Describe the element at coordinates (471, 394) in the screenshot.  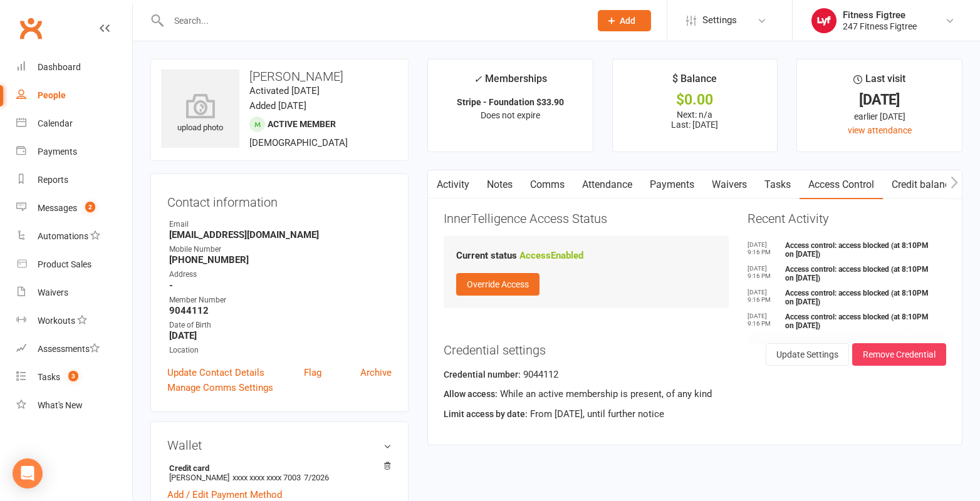
I see `label: Allow access:` at that location.